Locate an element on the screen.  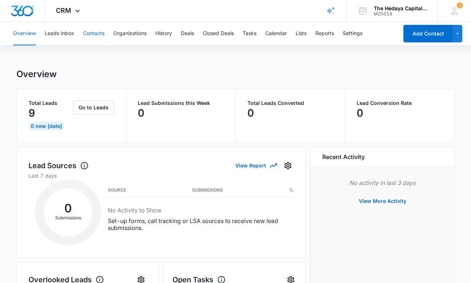
p: 9 is located at coordinates (32, 113).